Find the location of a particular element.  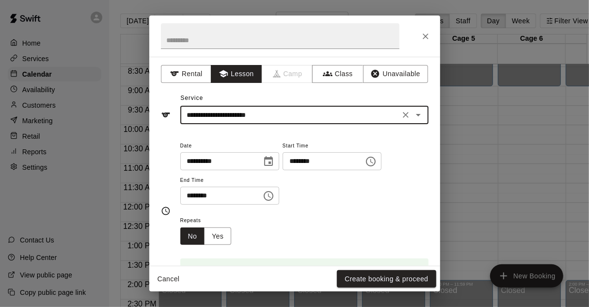

span: Date is located at coordinates (230, 146).